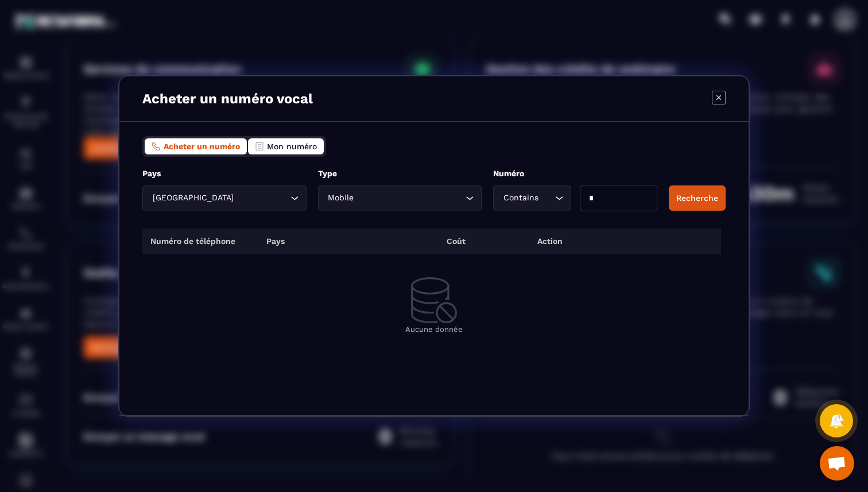  What do you see at coordinates (400, 173) in the screenshot?
I see `p: Type` at bounding box center [400, 173].